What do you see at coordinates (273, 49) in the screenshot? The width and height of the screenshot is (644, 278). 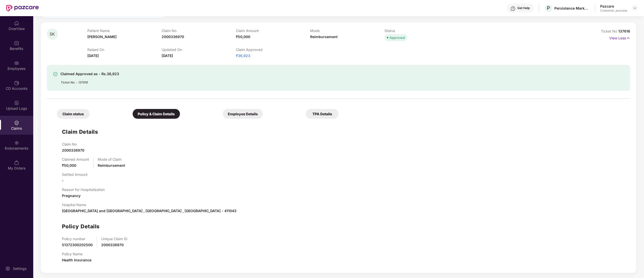 I see `p: Claim Approved` at bounding box center [273, 49].